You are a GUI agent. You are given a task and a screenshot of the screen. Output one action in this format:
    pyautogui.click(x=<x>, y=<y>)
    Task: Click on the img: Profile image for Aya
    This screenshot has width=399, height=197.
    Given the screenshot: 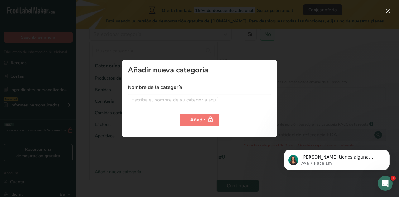 What is the action you would take?
    pyautogui.click(x=19, y=24)
    